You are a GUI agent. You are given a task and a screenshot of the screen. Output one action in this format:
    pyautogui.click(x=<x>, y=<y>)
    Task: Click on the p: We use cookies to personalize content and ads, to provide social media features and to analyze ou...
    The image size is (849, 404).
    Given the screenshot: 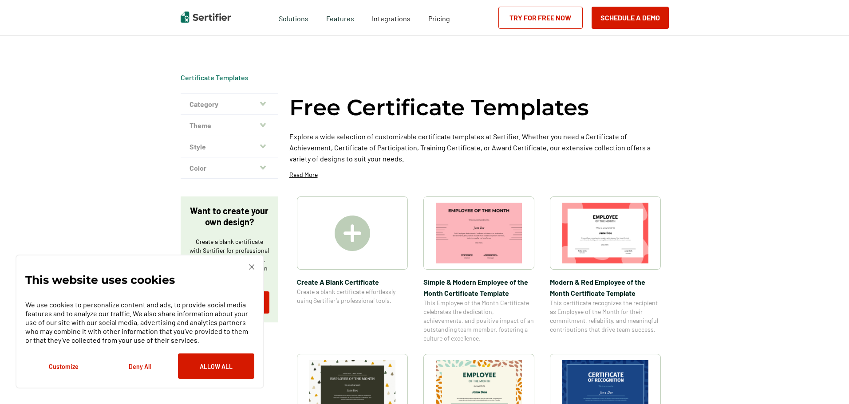 What is the action you would take?
    pyautogui.click(x=140, y=323)
    